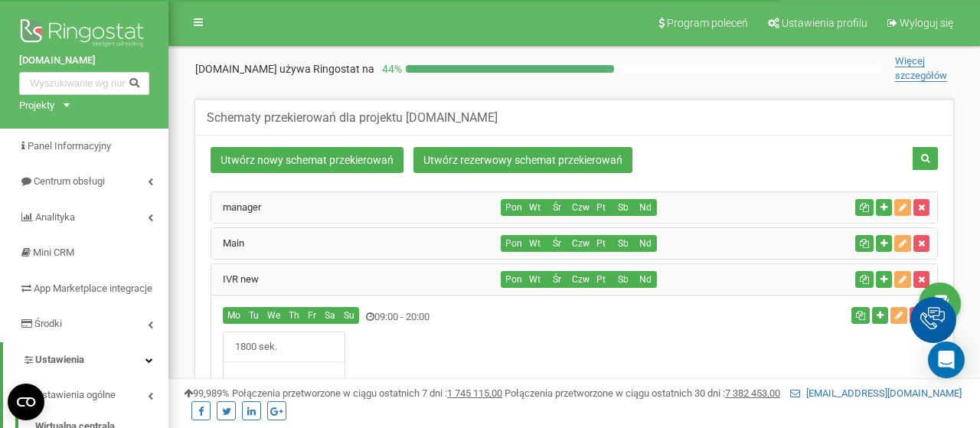  What do you see at coordinates (60, 359) in the screenshot?
I see `span: Ustawienia` at bounding box center [60, 359].